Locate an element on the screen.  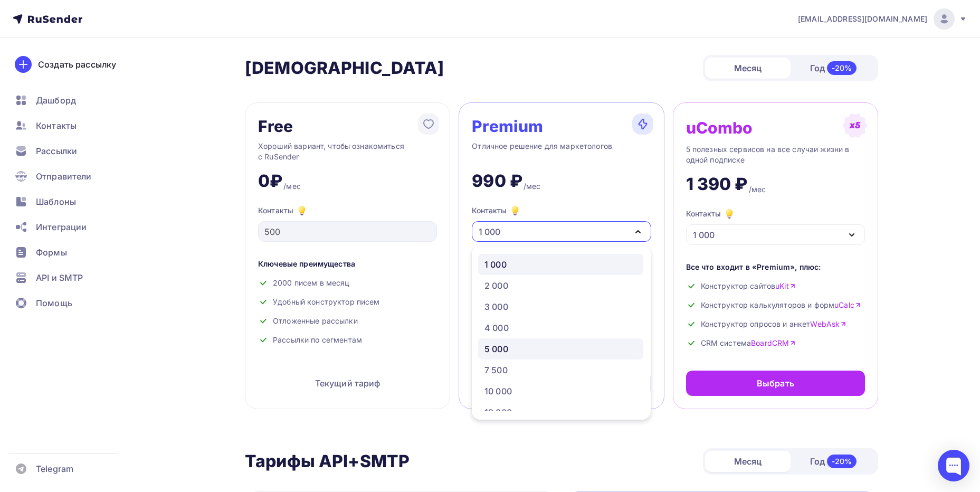
div: 5 000 is located at coordinates (496, 349).